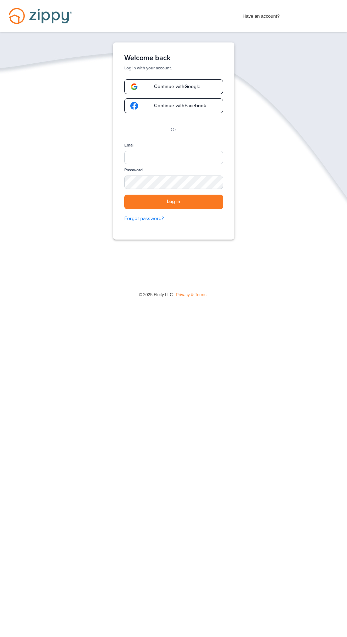 This screenshot has width=347, height=637. Describe the element at coordinates (129, 145) in the screenshot. I see `label: Email` at that location.